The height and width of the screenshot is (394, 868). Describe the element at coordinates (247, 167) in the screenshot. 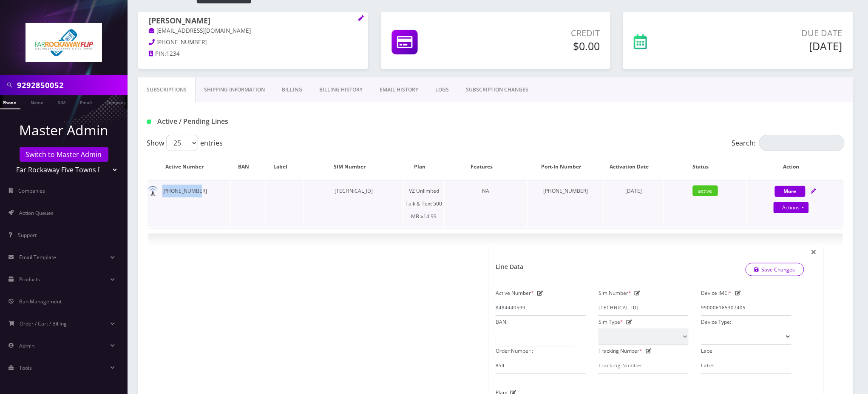

I see `th: BAN: activate to sort column ascending` at that location.